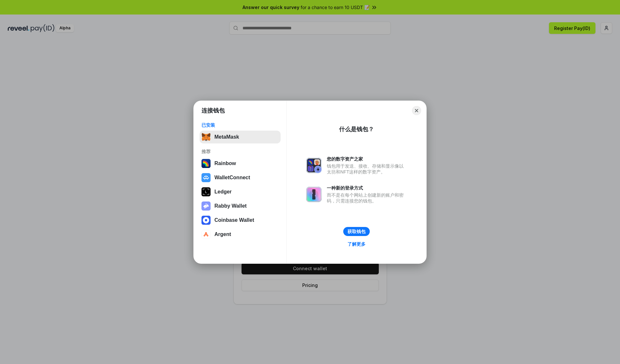  What do you see at coordinates (357, 244) in the screenshot?
I see `div: 了解更多` at bounding box center [357, 244].